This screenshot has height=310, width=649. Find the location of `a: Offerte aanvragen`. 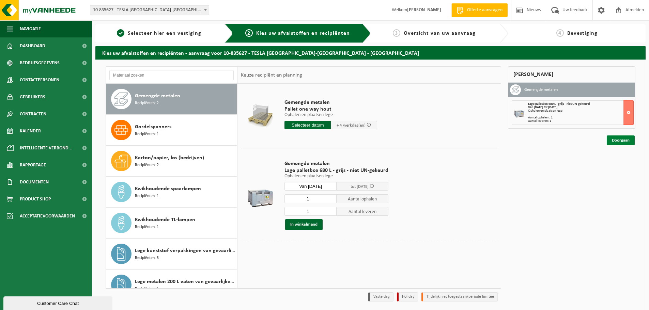

a: Offerte aanvragen is located at coordinates (479, 10).